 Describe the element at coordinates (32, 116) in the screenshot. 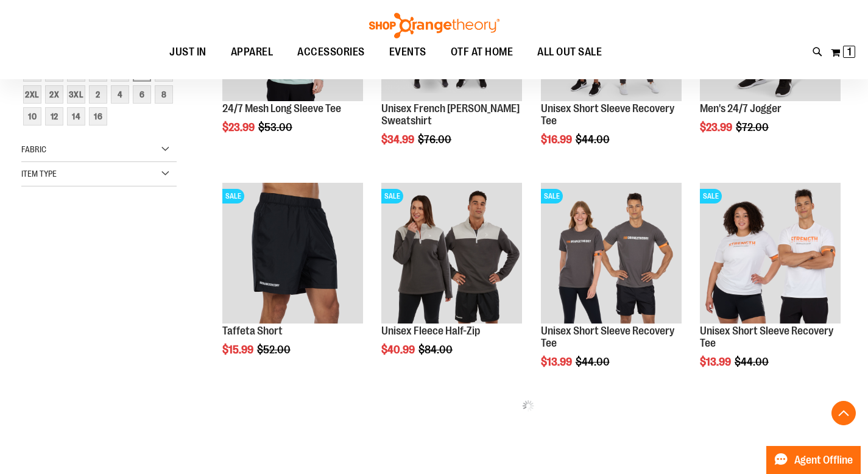

I see `div: 10` at that location.